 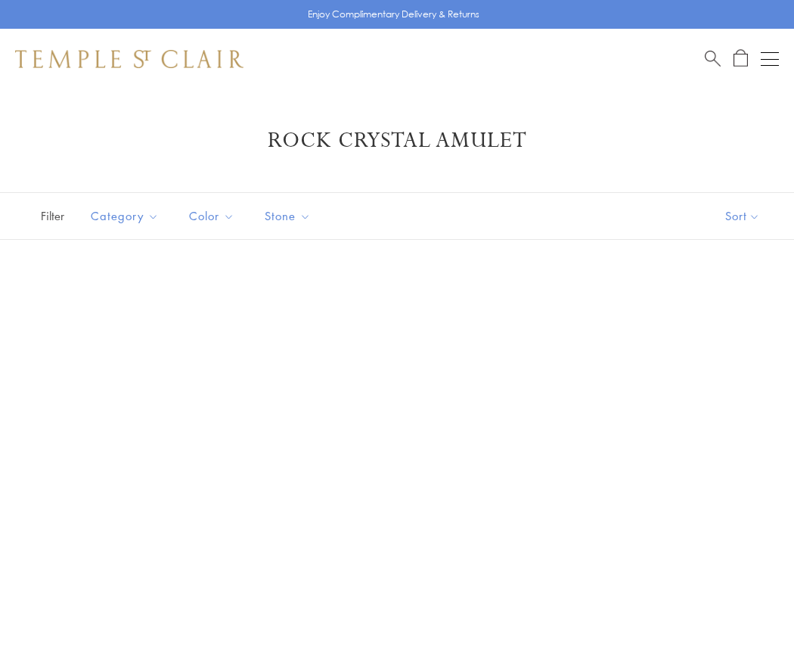 What do you see at coordinates (126, 216) in the screenshot?
I see `span: Category` at bounding box center [126, 216].